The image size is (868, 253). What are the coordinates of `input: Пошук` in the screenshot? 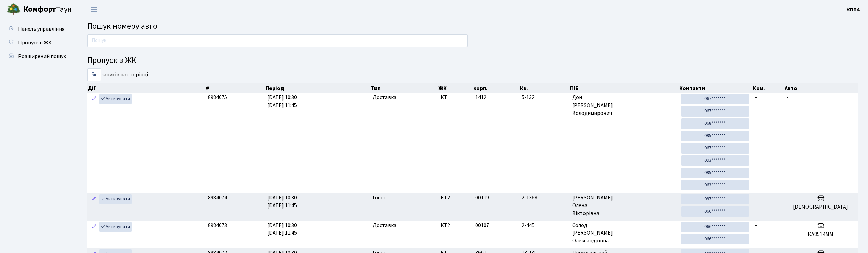 It's located at (277, 40).